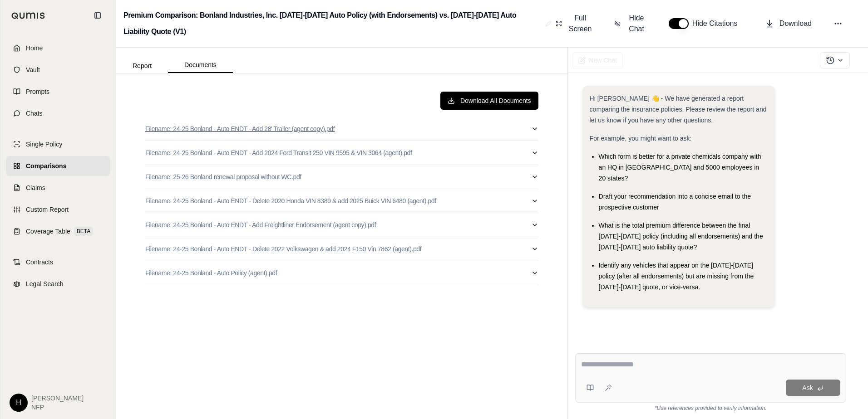 The width and height of the screenshot is (868, 419). I want to click on div: *Use references provided to verify information., so click(711, 408).